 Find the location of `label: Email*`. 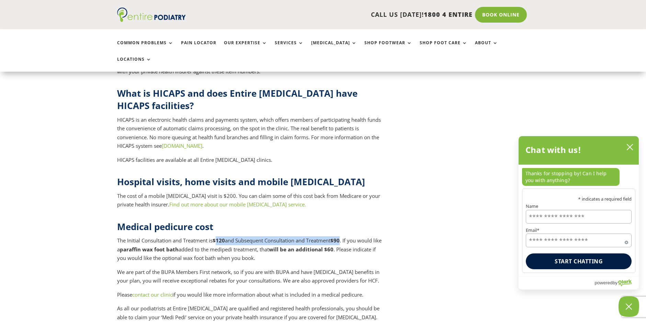

label: Email* is located at coordinates (579, 230).